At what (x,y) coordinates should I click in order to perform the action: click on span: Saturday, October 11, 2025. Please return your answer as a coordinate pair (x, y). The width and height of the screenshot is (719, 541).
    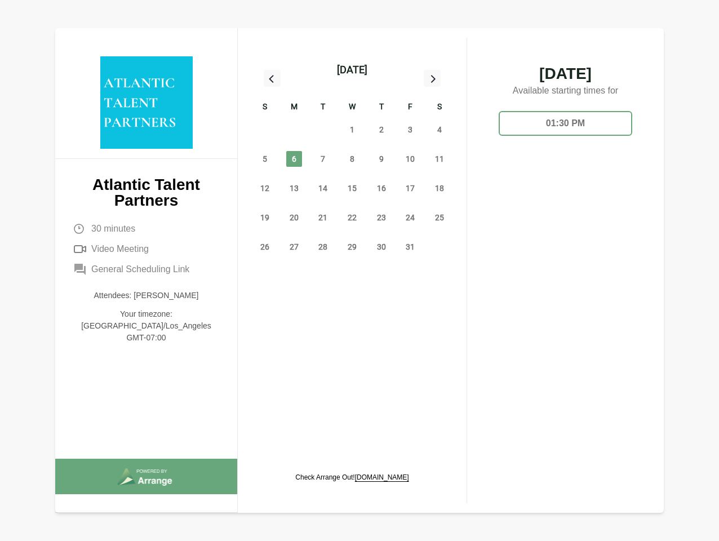
    Looking at the image, I should click on (440, 159).